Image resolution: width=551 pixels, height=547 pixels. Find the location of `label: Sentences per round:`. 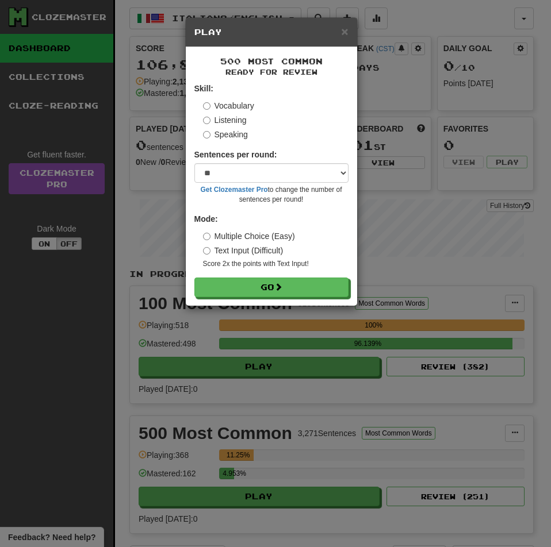

label: Sentences per round: is located at coordinates (236, 155).